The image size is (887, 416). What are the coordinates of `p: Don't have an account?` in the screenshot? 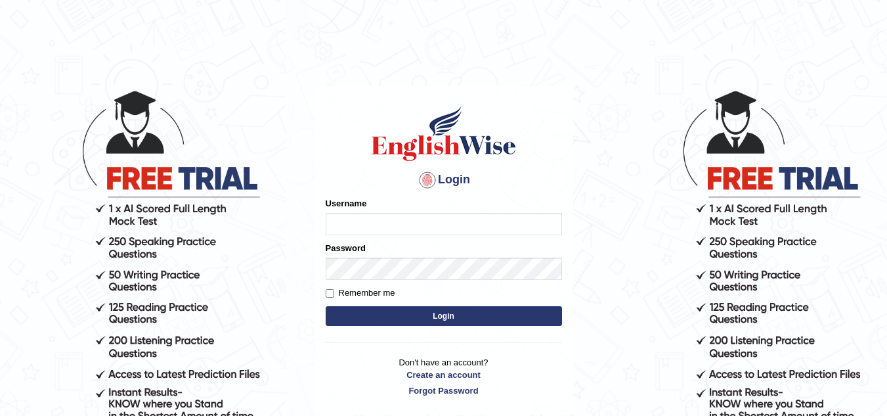 It's located at (444, 376).